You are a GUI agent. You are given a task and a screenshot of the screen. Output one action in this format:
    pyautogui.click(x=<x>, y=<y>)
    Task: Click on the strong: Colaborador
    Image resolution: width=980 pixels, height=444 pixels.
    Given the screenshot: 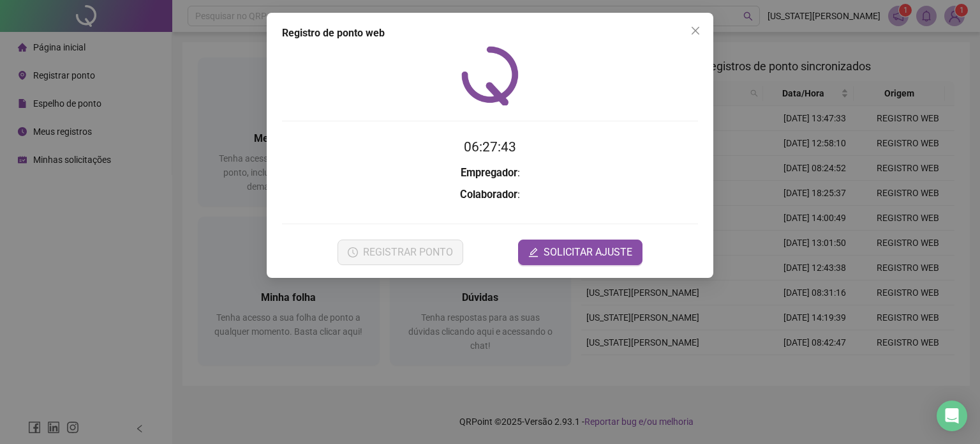 What is the action you would take?
    pyautogui.click(x=489, y=194)
    